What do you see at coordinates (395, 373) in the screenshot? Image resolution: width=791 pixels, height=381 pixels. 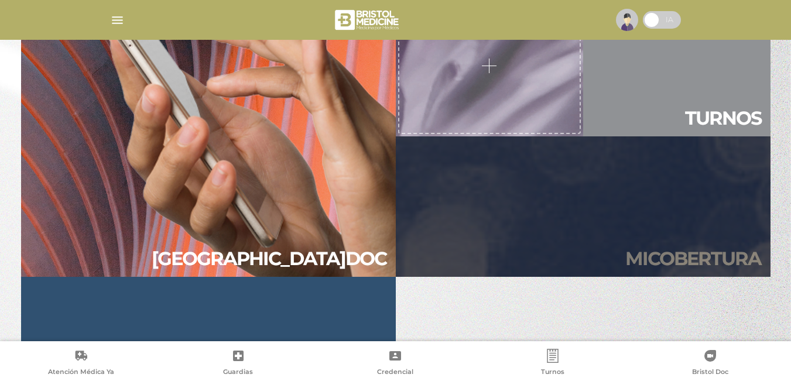 I see `span: Credencial` at bounding box center [395, 373].